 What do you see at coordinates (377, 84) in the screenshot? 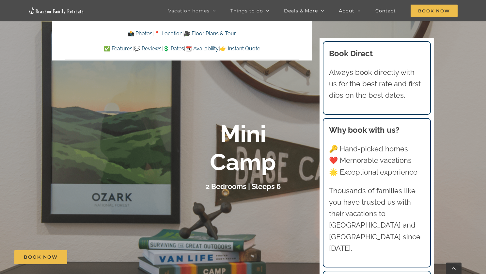
I see `p: Always book directly with us for the best rate and first dibs on the best dates.` at bounding box center [377, 84].